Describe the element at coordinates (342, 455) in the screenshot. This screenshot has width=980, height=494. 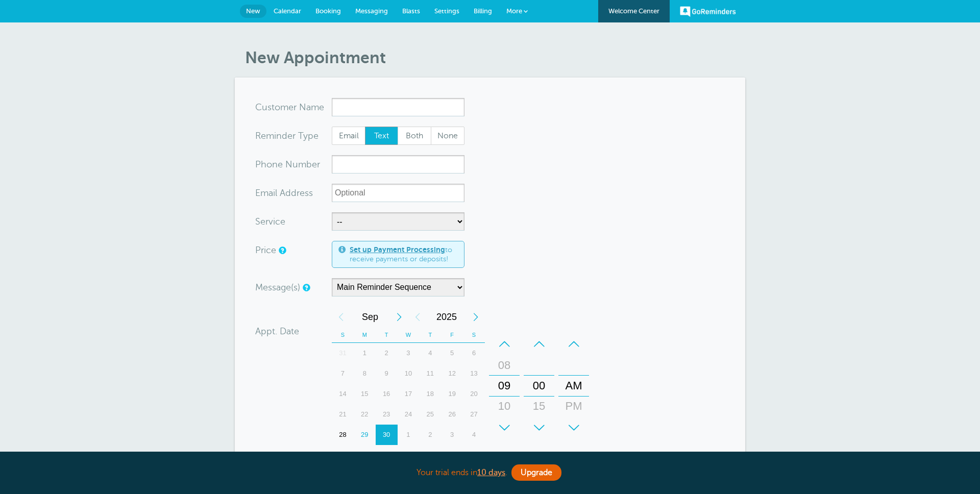
I see `div: 5` at that location.